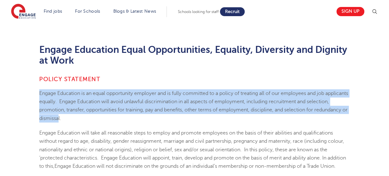  I want to click on a: For Schools, so click(87, 11).